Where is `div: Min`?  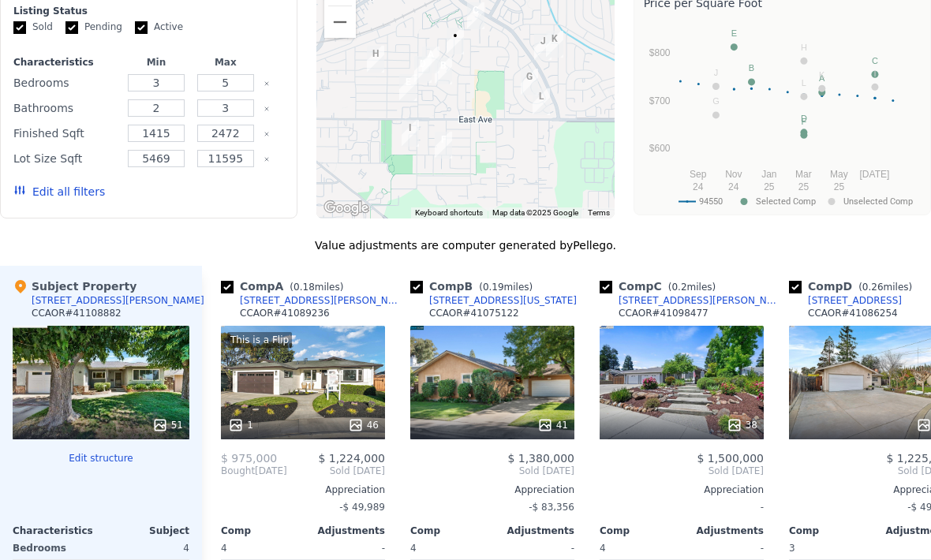 div: Min is located at coordinates (156, 63).